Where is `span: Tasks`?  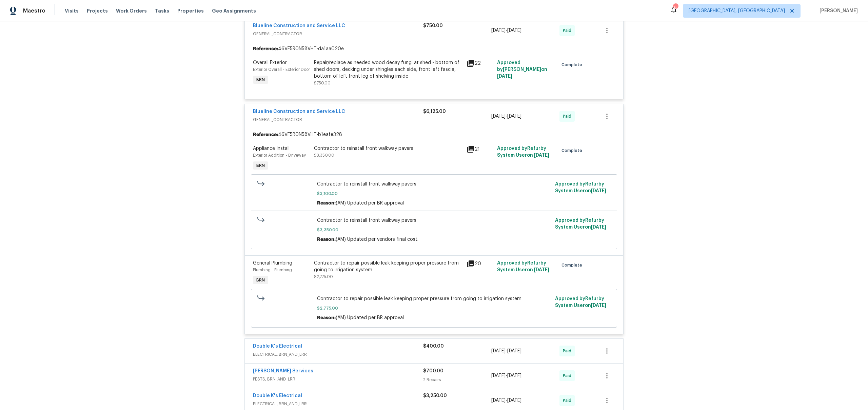
span: Tasks is located at coordinates (162, 11).